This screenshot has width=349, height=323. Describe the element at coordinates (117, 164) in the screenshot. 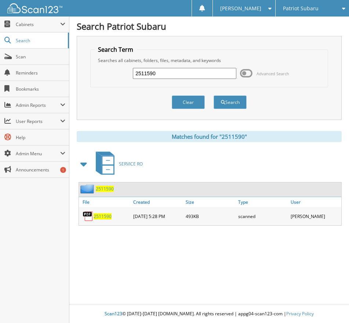

I see `a: SERVICE RO` at that location.